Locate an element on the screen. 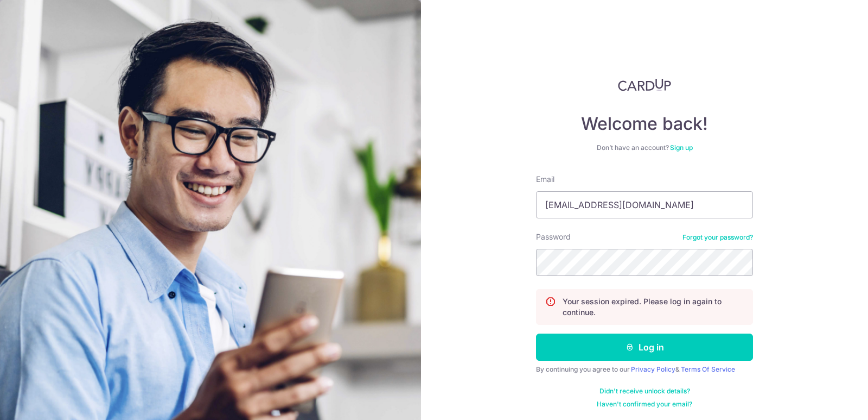 Image resolution: width=868 pixels, height=420 pixels. a: Sign up is located at coordinates (682, 147).